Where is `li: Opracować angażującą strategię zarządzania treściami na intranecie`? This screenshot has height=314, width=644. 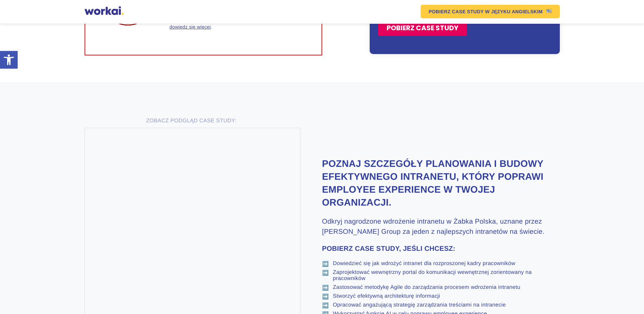
li: Opracować angażującą strategię zarządzania treściami na intranecie is located at coordinates (441, 305).